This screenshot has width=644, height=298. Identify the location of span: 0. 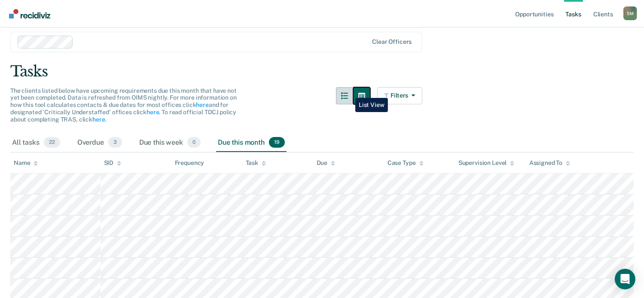
(194, 143).